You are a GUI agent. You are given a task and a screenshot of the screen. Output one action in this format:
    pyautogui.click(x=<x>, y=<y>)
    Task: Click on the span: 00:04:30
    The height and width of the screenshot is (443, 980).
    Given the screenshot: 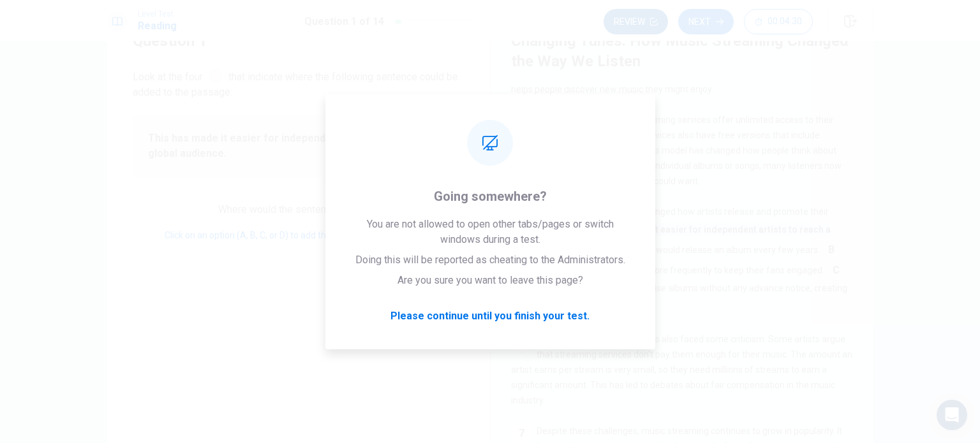 What is the action you would take?
    pyautogui.click(x=785, y=21)
    